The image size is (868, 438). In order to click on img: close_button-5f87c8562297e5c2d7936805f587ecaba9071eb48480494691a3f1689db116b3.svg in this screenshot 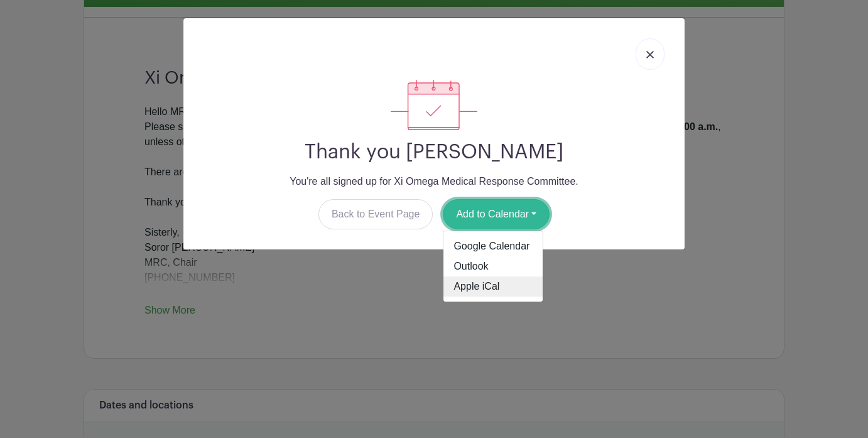, I will do `click(650, 55)`.